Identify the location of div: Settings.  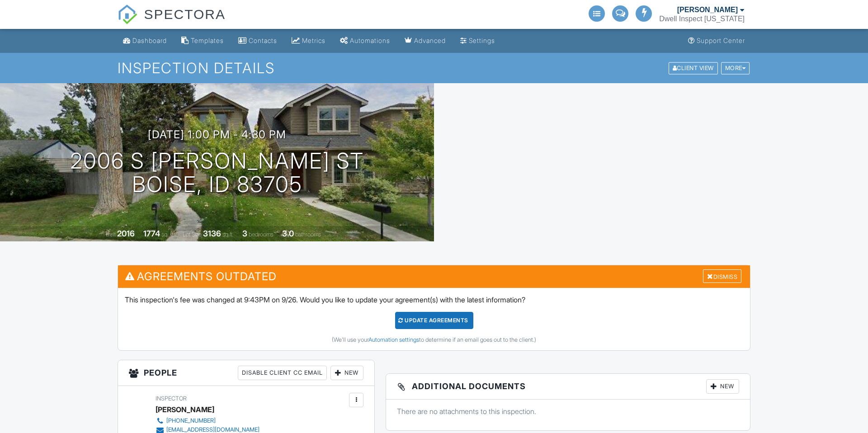
(482, 40).